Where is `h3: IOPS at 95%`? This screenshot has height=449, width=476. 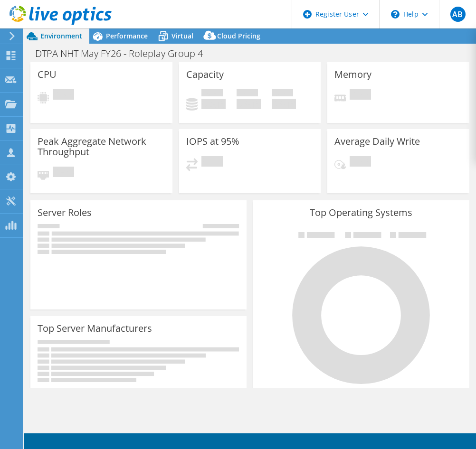
h3: IOPS at 95% is located at coordinates (213, 141).